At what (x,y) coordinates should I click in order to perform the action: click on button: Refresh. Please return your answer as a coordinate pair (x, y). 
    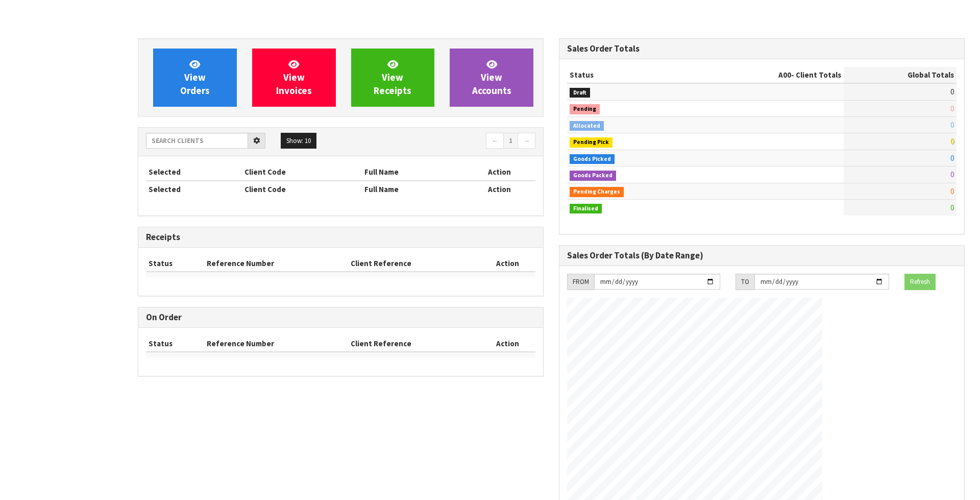
    Looking at the image, I should click on (920, 282).